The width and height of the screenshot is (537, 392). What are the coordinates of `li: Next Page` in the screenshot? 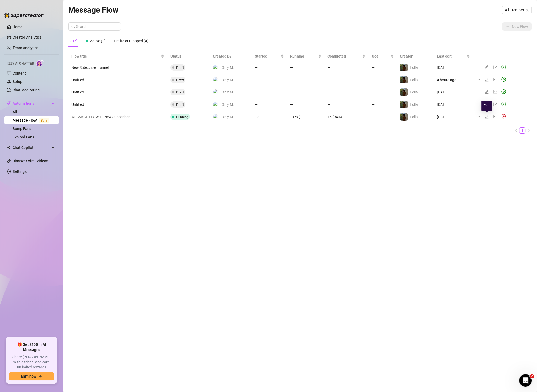 It's located at (529, 131).